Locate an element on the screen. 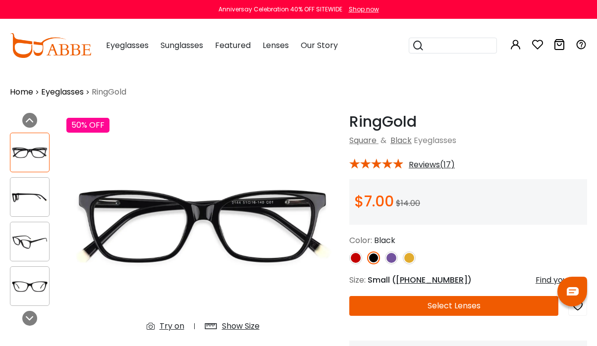 The height and width of the screenshot is (346, 597). a: Shop now is located at coordinates (361, 9).